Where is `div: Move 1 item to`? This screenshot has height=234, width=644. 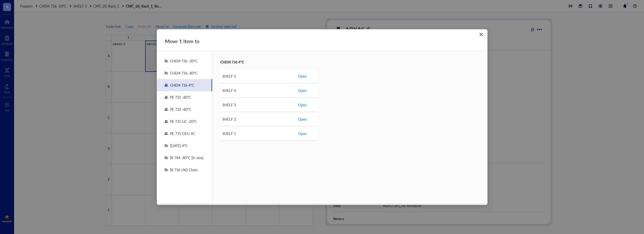
div: Move 1 item to is located at coordinates (182, 41).